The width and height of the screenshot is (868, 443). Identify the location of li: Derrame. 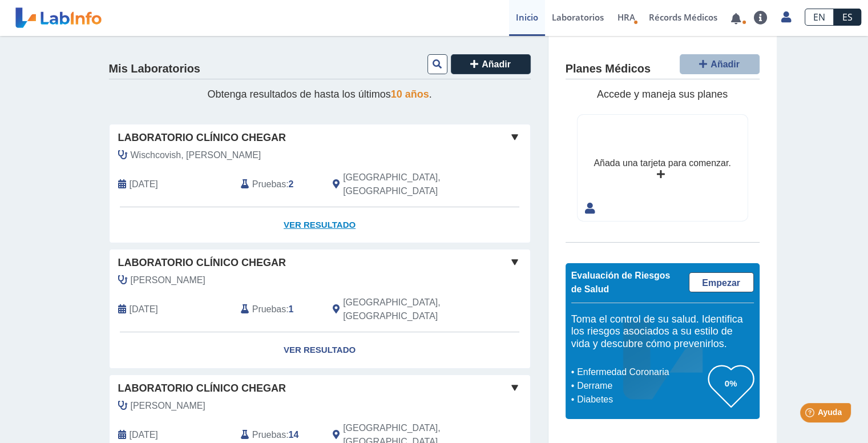
(641, 386).